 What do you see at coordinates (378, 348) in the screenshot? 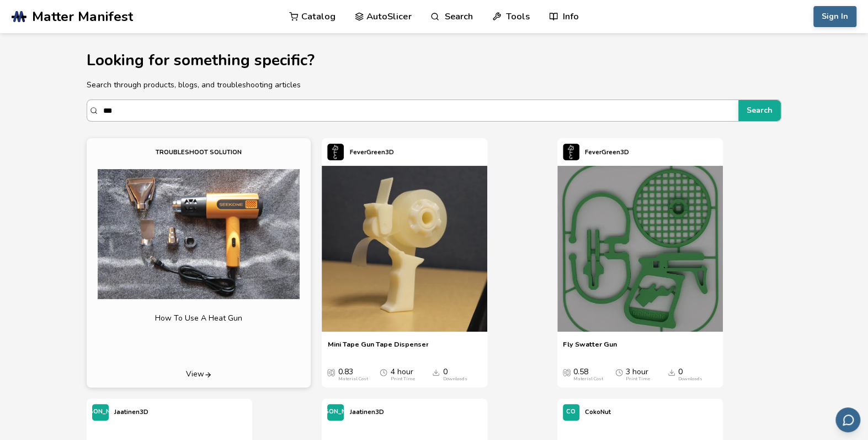
I see `span: Mini Tape Gun Tape Dispenser` at bounding box center [378, 348].